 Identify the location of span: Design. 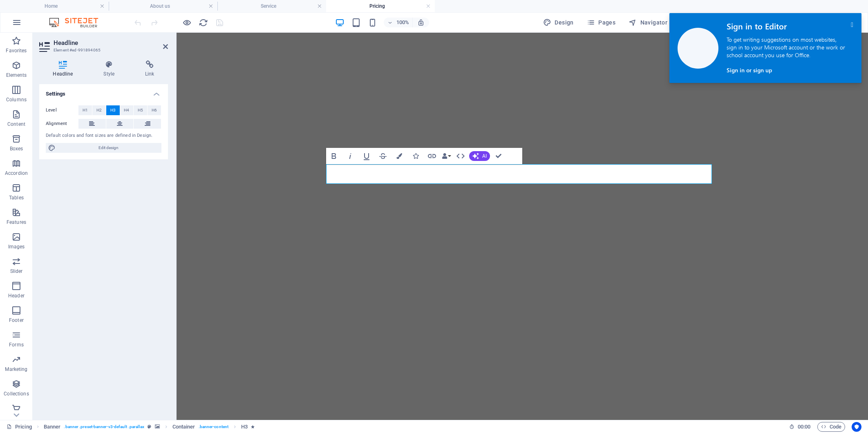
(558, 23).